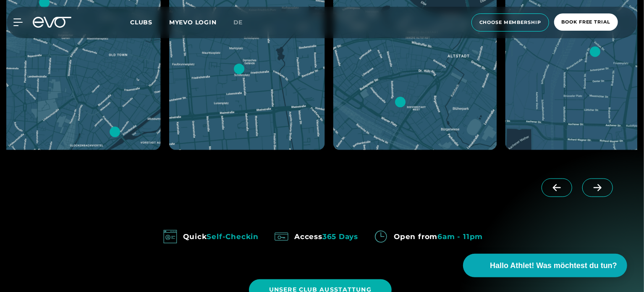 The image size is (644, 292). What do you see at coordinates (221, 236) in the screenshot?
I see `div: Quick` at bounding box center [221, 236].